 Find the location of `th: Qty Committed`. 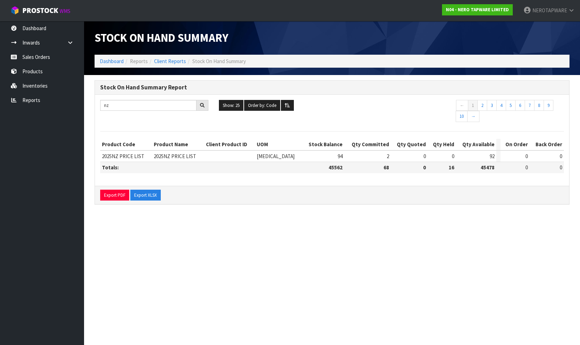

th: Qty Committed is located at coordinates (367, 144).